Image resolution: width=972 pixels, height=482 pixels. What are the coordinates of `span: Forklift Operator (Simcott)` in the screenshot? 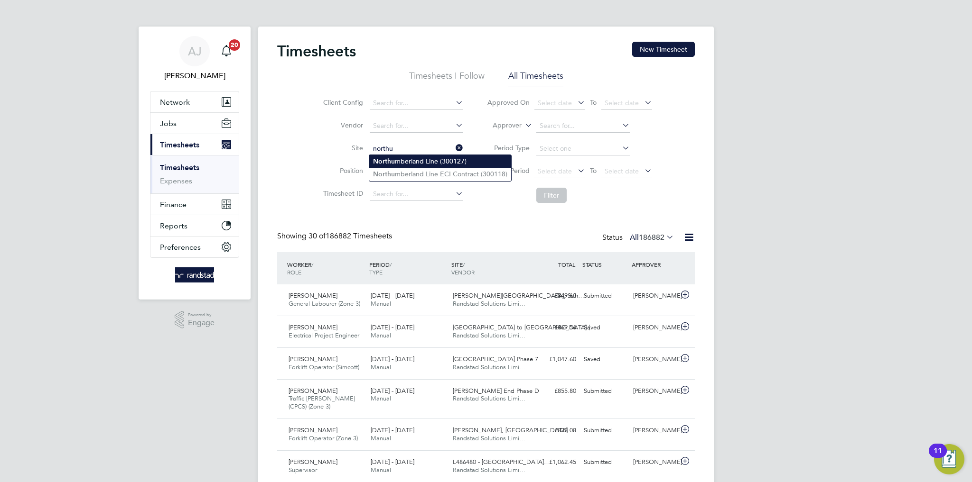 It's located at (324, 367).